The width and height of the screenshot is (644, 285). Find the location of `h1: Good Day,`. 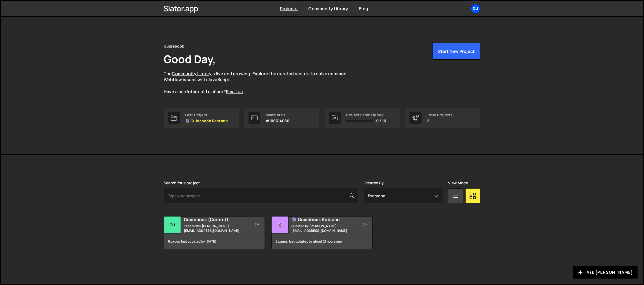

h1: Good Day, is located at coordinates (190, 59).